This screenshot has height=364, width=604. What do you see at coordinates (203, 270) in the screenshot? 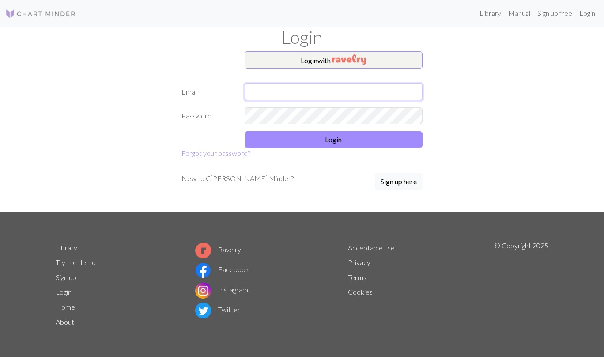
I see `img: Facebook logo` at bounding box center [203, 270].